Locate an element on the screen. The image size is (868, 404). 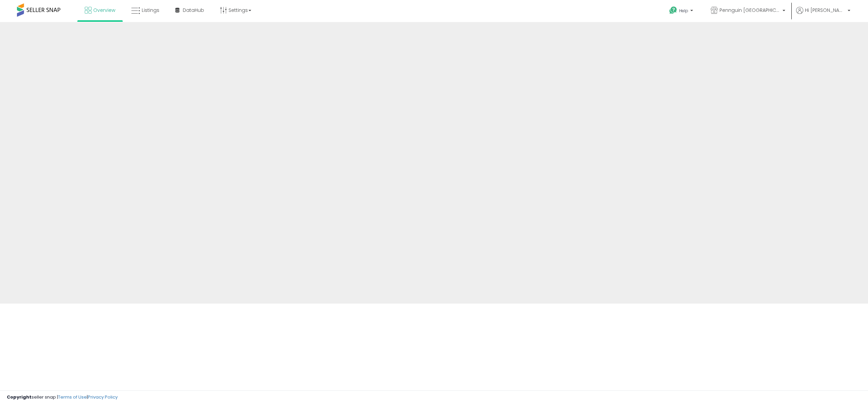
span: Overview is located at coordinates (104, 10).